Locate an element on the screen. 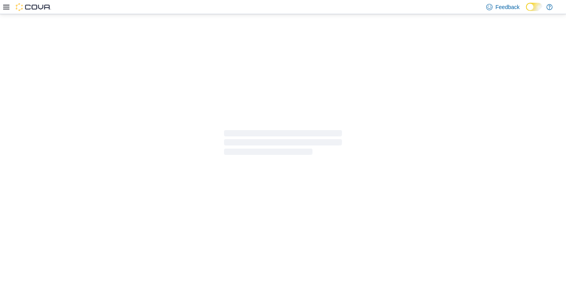  input: Dark Mode is located at coordinates (534, 7).